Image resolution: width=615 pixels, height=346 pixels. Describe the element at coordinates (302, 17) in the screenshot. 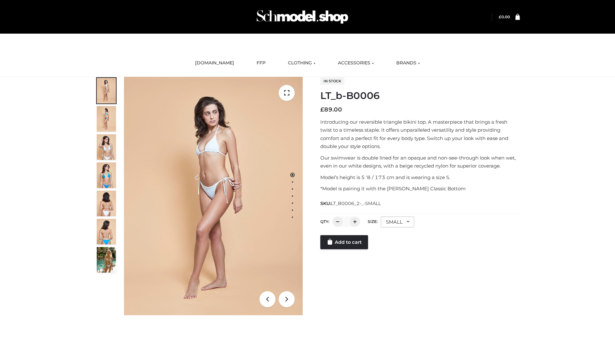

I see `img: Schmodel Admin 964` at that location.